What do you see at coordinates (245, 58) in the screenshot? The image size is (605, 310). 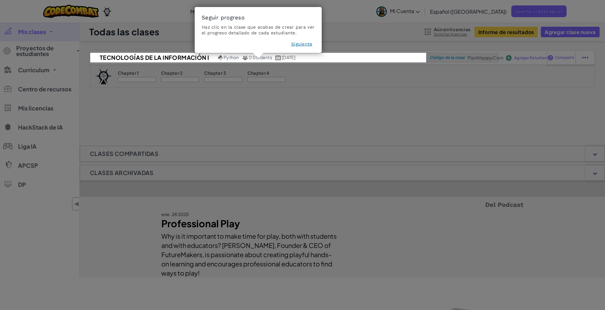 I see `img: MultipleUsers.png` at bounding box center [245, 58].